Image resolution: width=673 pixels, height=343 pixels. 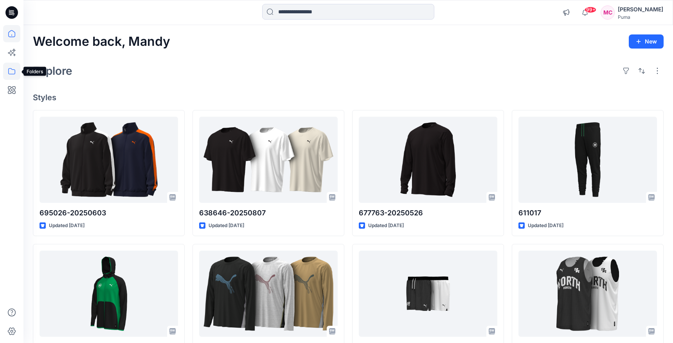 I want to click on a: 695026-20250603, so click(x=109, y=160).